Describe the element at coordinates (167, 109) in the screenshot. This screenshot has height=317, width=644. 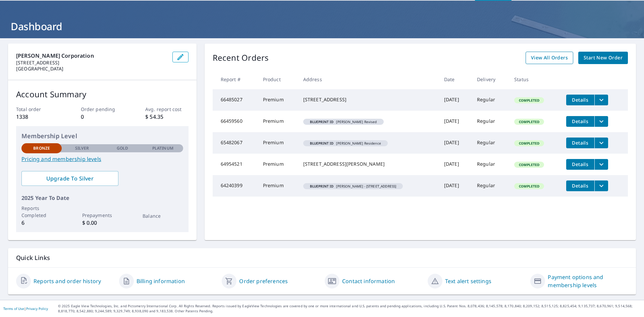
I see `p: Avg. report cost` at that location.